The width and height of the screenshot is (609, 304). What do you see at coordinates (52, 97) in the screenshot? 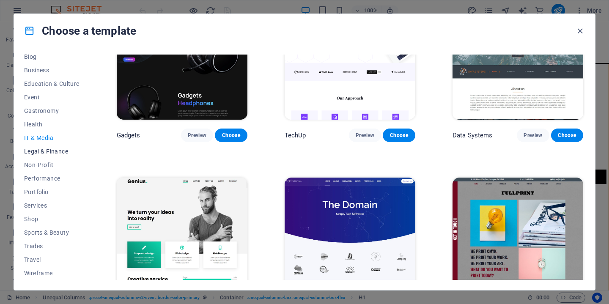
I see `span: Event` at bounding box center [52, 97].